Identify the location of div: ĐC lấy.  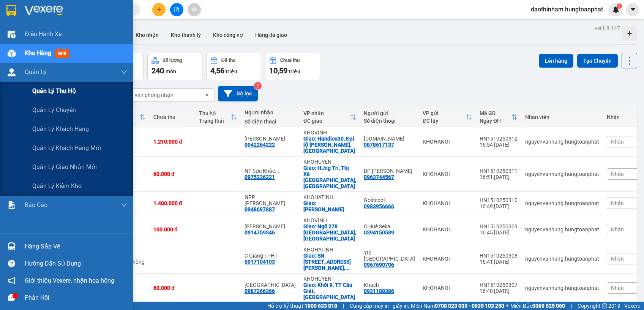
(444, 120).